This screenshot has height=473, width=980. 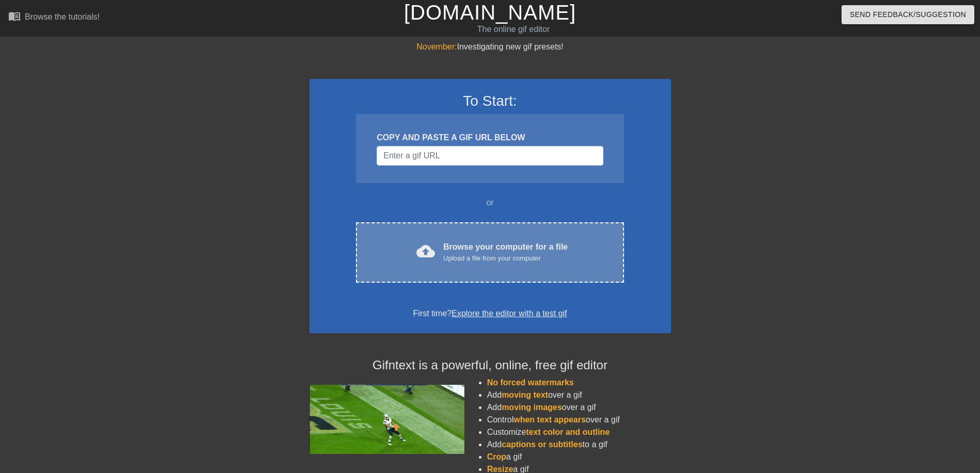 I want to click on li: Control over a gif, so click(x=579, y=420).